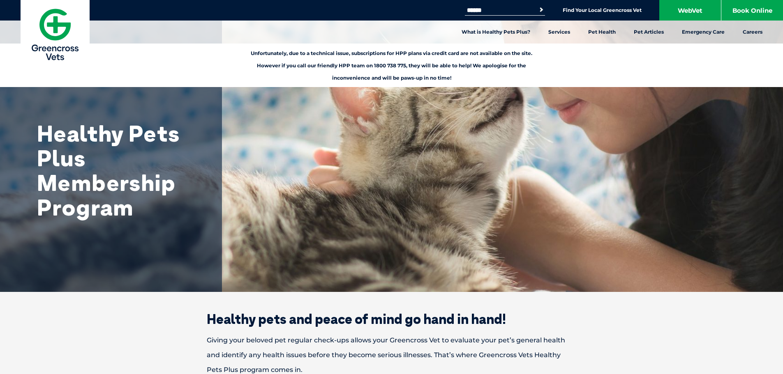 This screenshot has width=783, height=374. What do you see at coordinates (601, 32) in the screenshot?
I see `a: Pet Health` at bounding box center [601, 32].